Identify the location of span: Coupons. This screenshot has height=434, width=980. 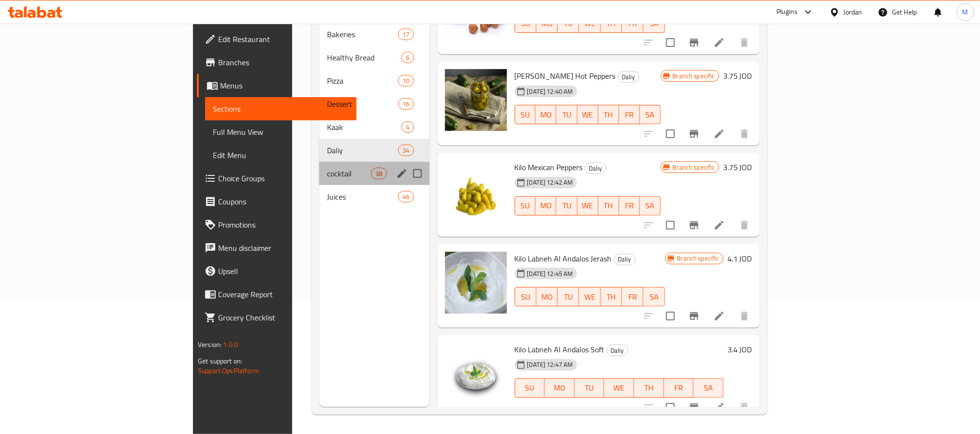
(283, 202).